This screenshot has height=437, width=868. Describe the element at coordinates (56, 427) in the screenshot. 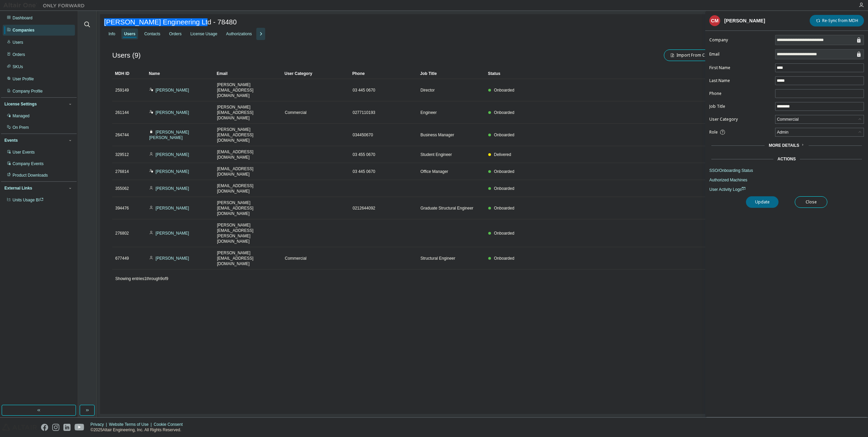

I see `img: instagram.svg` at that location.